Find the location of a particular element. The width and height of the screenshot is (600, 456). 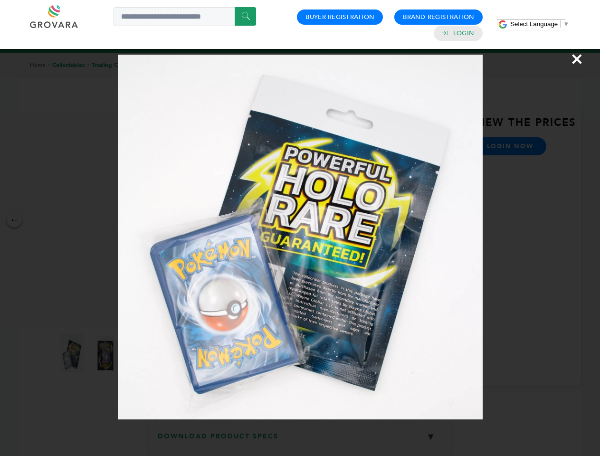

img: Image Preview is located at coordinates (300, 237).